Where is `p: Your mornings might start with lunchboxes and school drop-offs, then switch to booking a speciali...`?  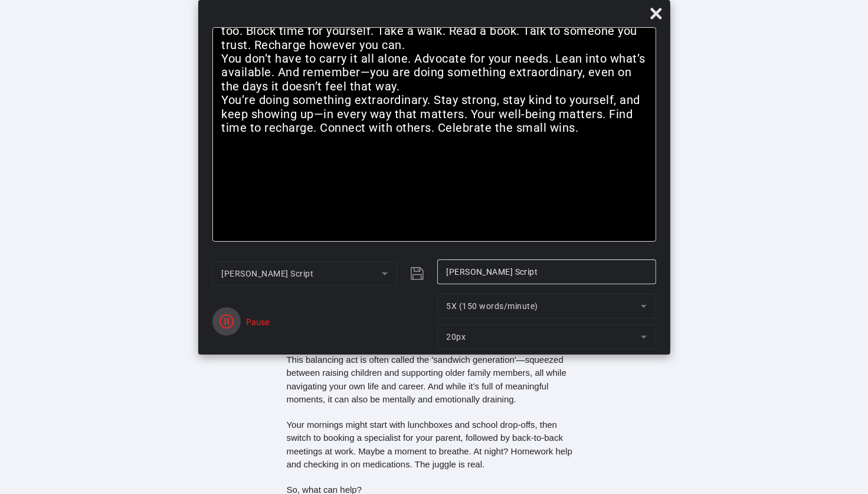
p: Your mornings might start with lunchboxes and school drop-offs, then switch to booking a speciali... is located at coordinates (434, 445).